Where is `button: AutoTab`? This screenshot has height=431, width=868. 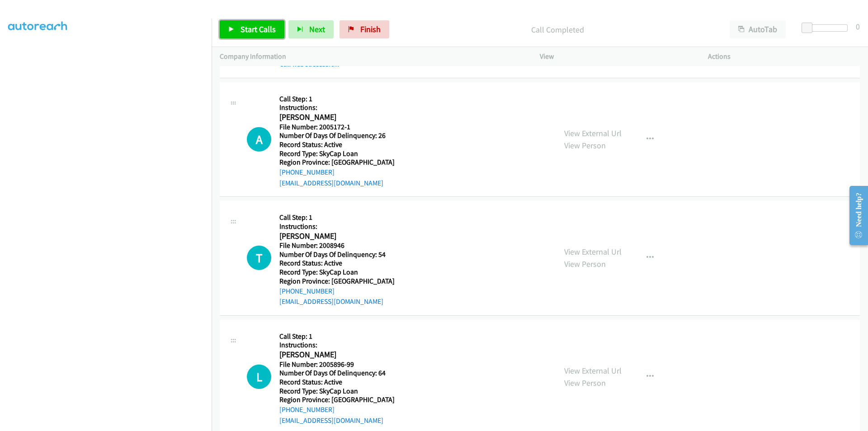
button: AutoTab is located at coordinates (758, 30).